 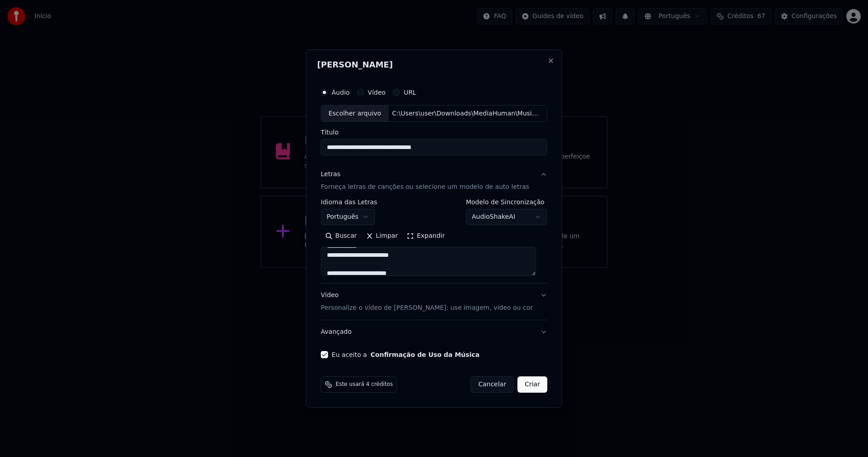 What do you see at coordinates (426, 236) in the screenshot?
I see `button: Expandir` at bounding box center [426, 236].